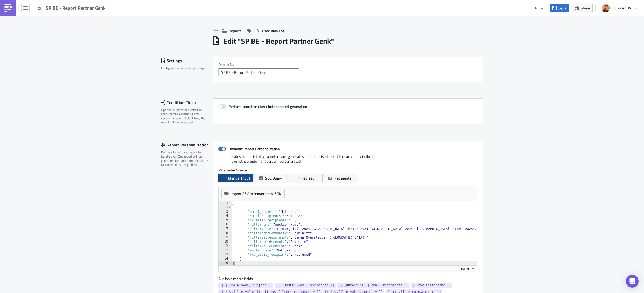 This screenshot has height=293, width=644. Describe the element at coordinates (187, 61) in the screenshot. I see `div: Settings` at that location.